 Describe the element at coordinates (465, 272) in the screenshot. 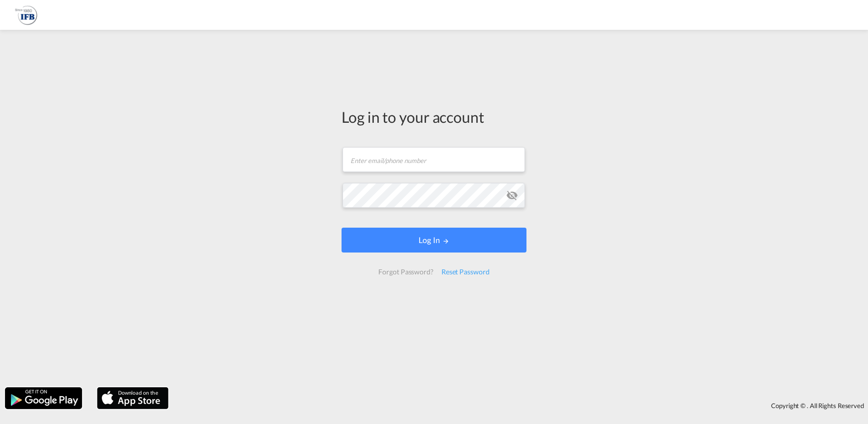

I see `div: Reset Password` at that location.